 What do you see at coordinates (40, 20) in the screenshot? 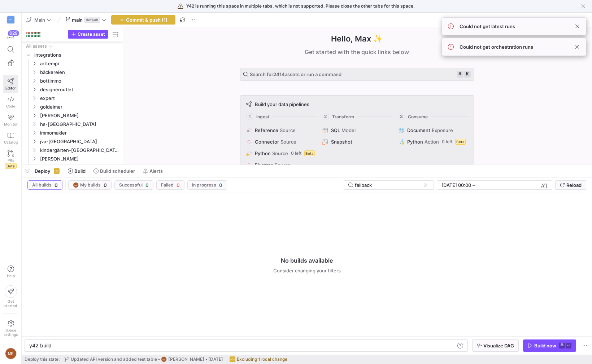
I see `span: Main` at bounding box center [40, 20].